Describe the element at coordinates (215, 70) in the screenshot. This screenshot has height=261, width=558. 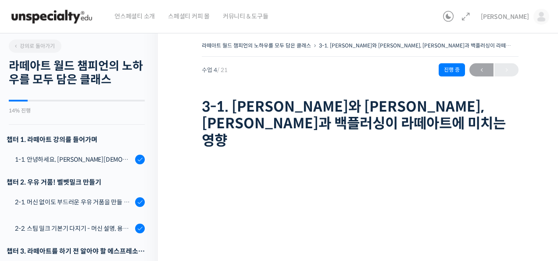
I see `span: 수업 4` at that location.